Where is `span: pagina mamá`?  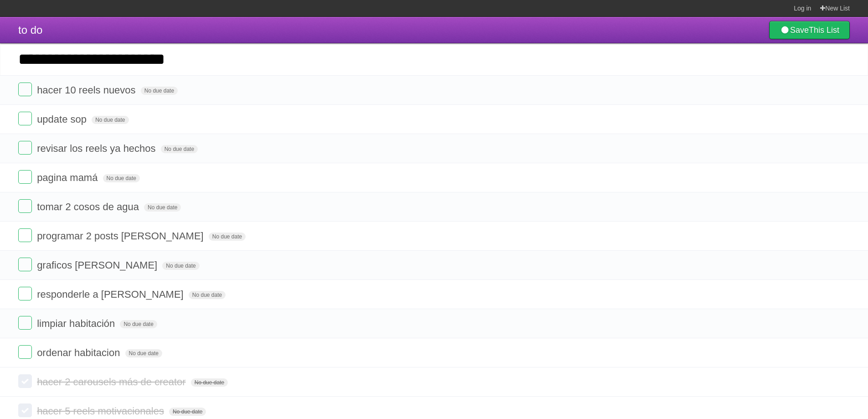
span: pagina mamá is located at coordinates (69, 178).